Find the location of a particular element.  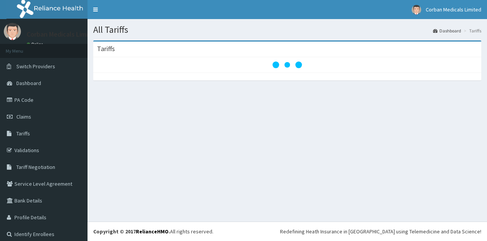

span: Tariff Negotiation is located at coordinates (36, 167).